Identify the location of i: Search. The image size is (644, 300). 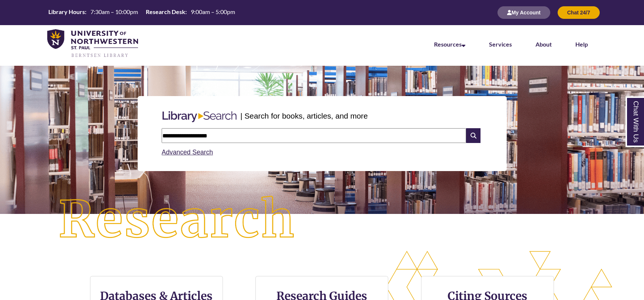
(473, 136).